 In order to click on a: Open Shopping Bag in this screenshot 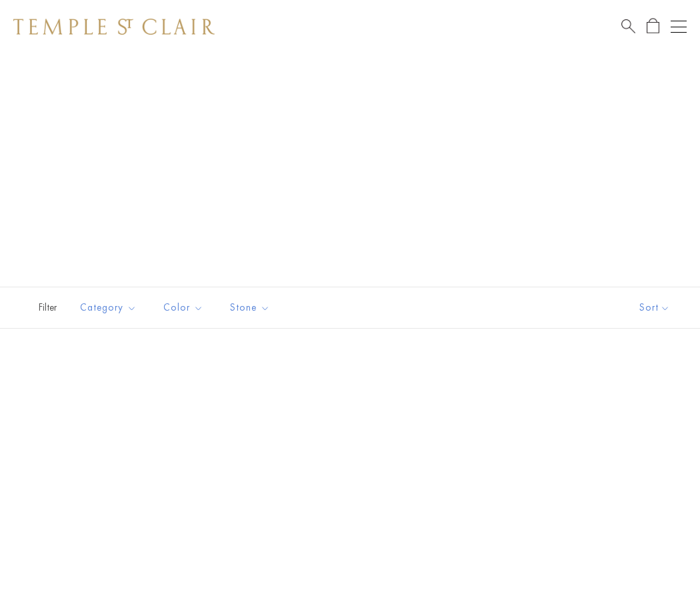, I will do `click(653, 26)`.